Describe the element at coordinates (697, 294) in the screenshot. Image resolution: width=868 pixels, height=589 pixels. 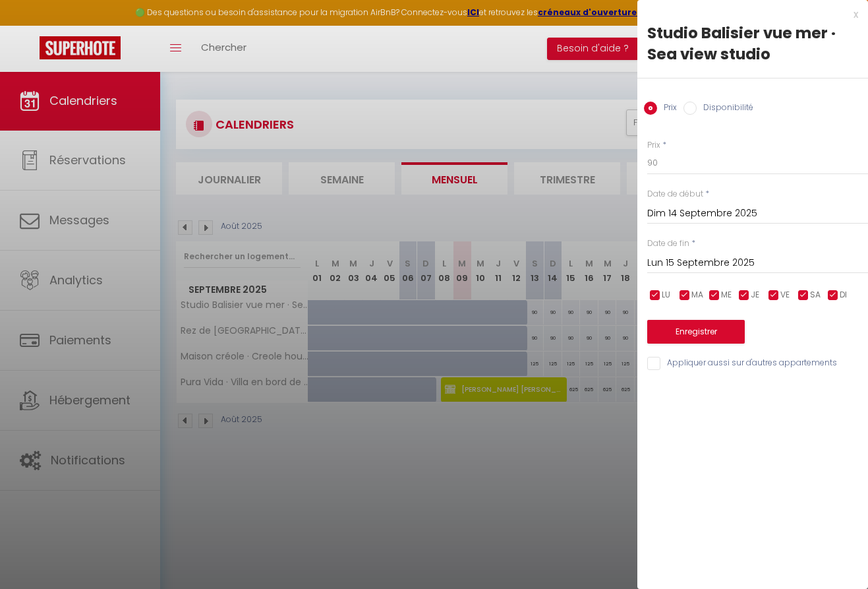
I see `span: MA` at that location.